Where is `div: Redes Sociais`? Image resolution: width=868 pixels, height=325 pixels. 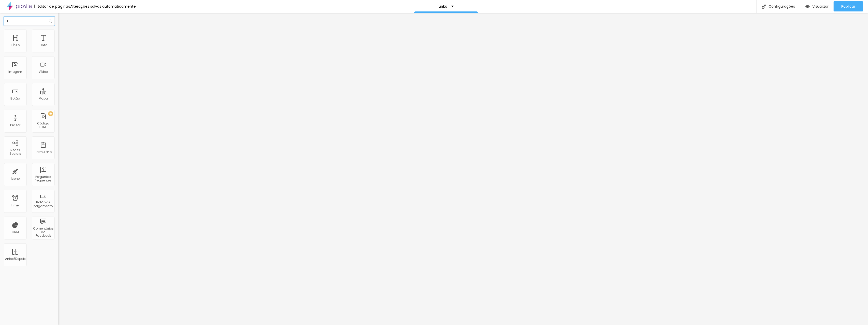
div: Redes Sociais is located at coordinates (15, 152).